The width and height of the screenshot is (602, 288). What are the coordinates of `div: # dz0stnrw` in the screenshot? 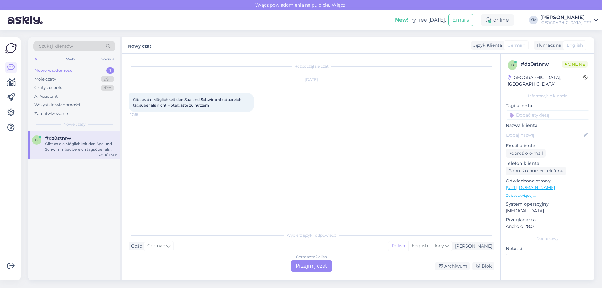 It's located at (542, 64).